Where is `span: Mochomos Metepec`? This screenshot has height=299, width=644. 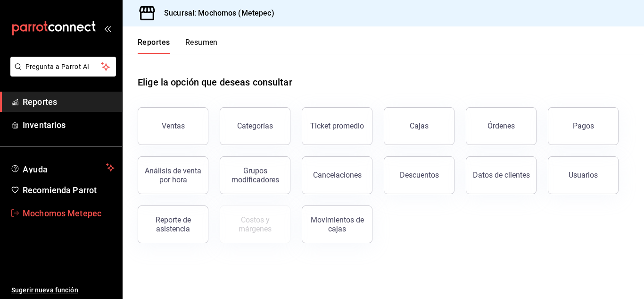
span: Mochomos Metepec is located at coordinates (68, 213).